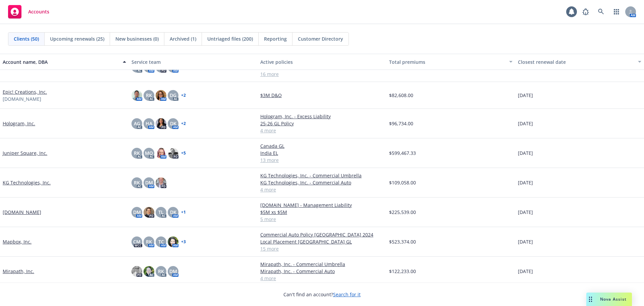  I want to click on a: Accounts, so click(29, 12).